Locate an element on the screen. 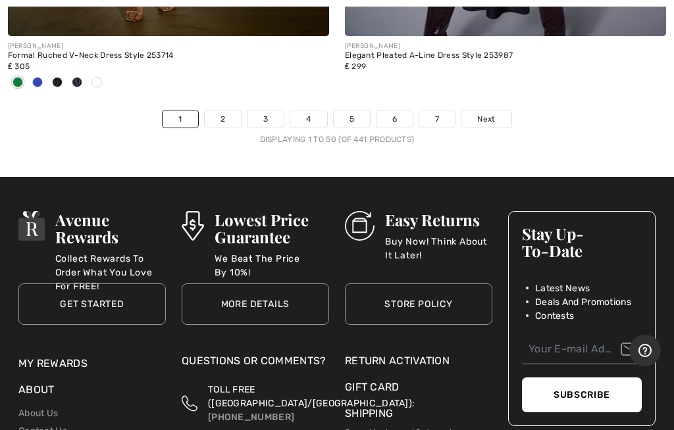 This screenshot has height=430, width=674. span: ₤ 299 is located at coordinates (355, 66).